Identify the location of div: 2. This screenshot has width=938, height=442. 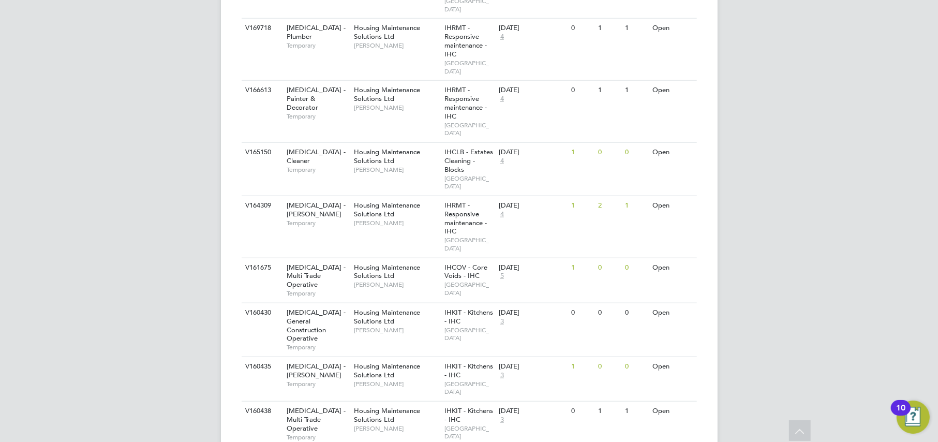
(609, 205).